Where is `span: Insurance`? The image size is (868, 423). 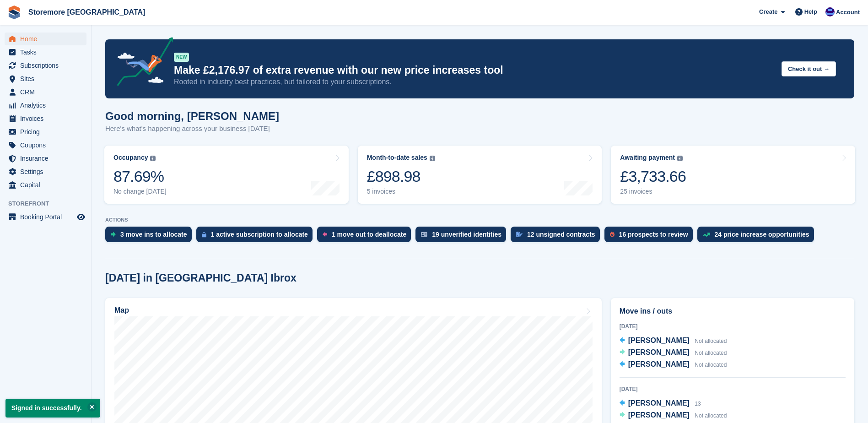 span: Insurance is located at coordinates (48, 158).